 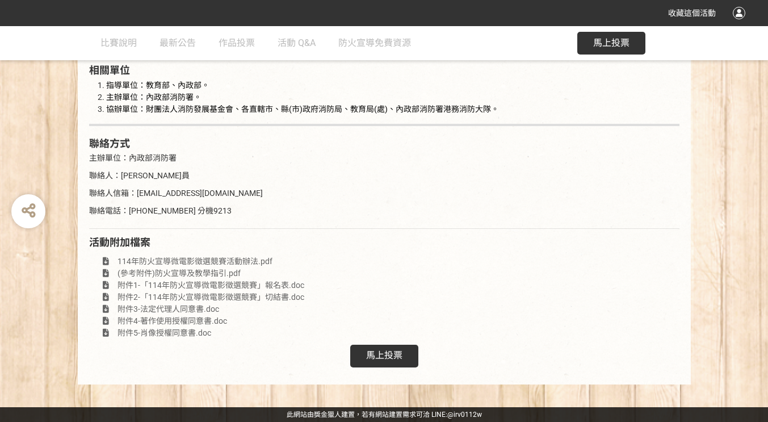 I want to click on span: 最新公告, so click(x=178, y=43).